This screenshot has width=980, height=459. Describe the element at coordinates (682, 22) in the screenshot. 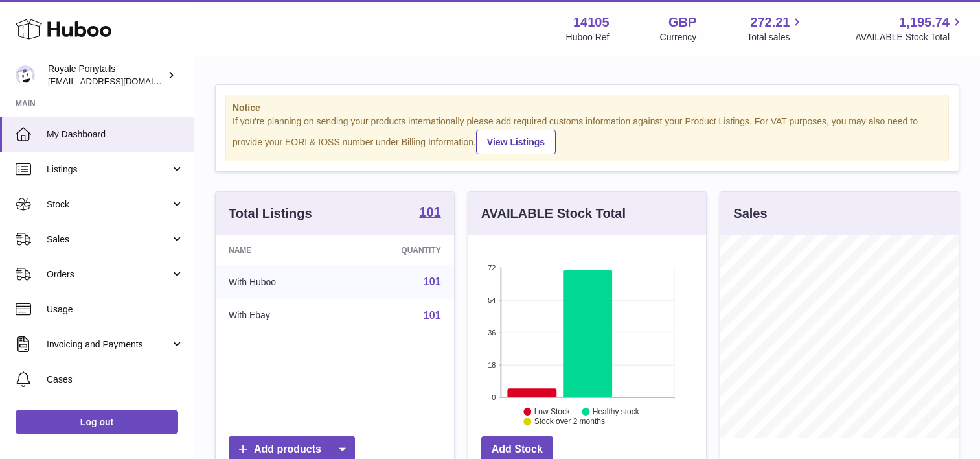

I see `strong: GBP` at that location.